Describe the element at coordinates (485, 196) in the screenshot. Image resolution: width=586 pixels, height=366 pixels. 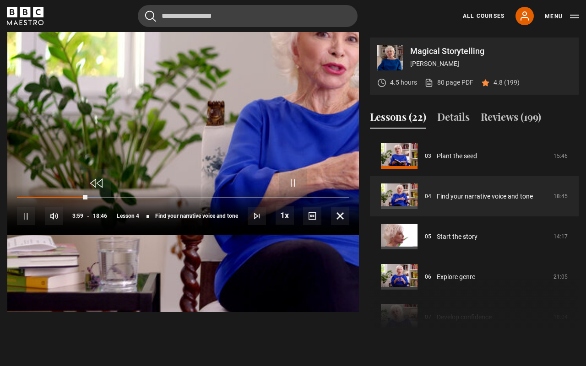
I see `a: Find your narrative voice and tone` at that location.